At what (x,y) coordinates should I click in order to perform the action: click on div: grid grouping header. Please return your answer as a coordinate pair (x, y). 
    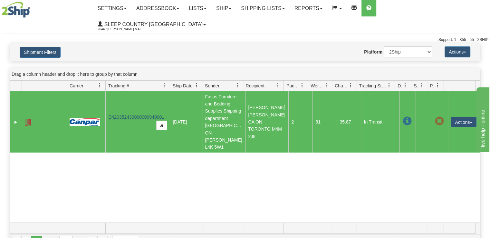
    Looking at the image, I should click on (245, 74).